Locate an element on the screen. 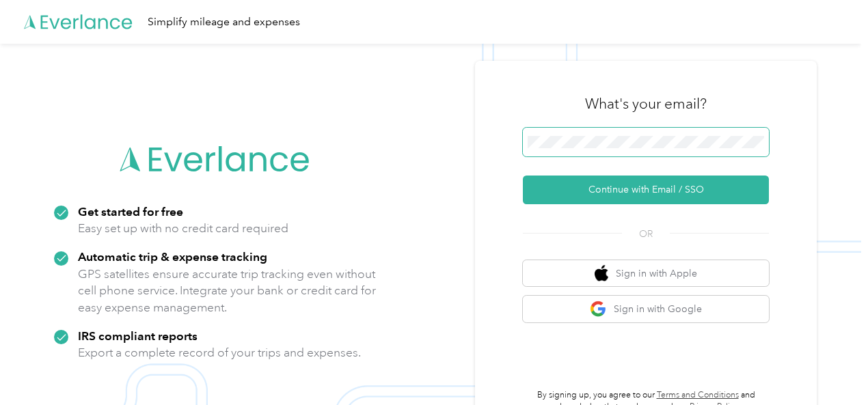 Image resolution: width=868 pixels, height=405 pixels. img: google logo is located at coordinates (598, 309).